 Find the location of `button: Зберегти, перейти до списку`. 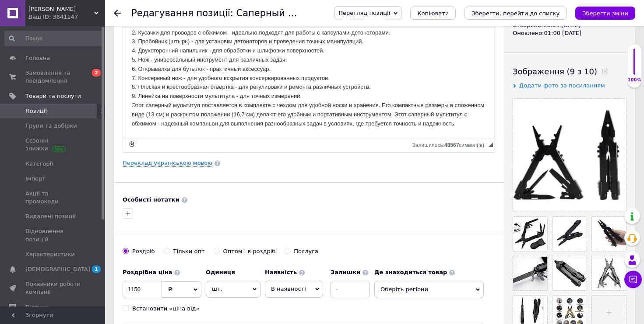

button: Зберегти, перейти до списку is located at coordinates (516, 13).